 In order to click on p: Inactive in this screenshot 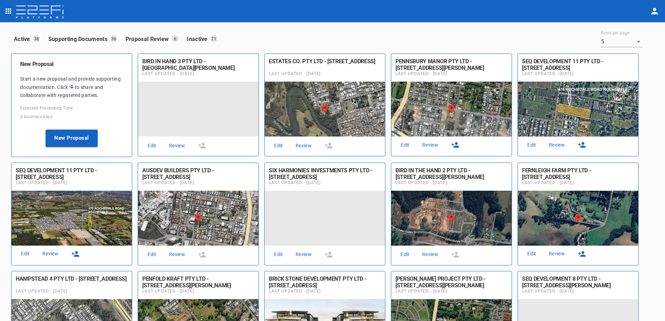, I will do `click(198, 39)`.